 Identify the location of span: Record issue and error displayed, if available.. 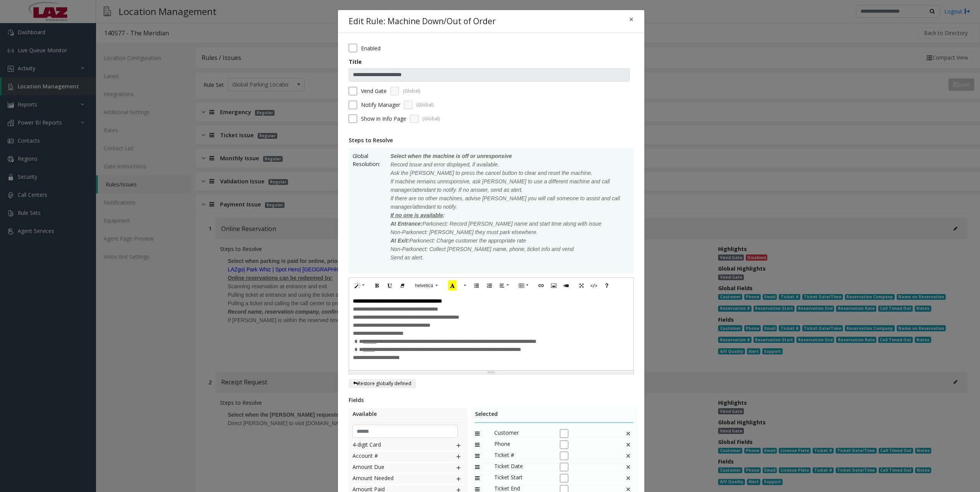
(445, 165).